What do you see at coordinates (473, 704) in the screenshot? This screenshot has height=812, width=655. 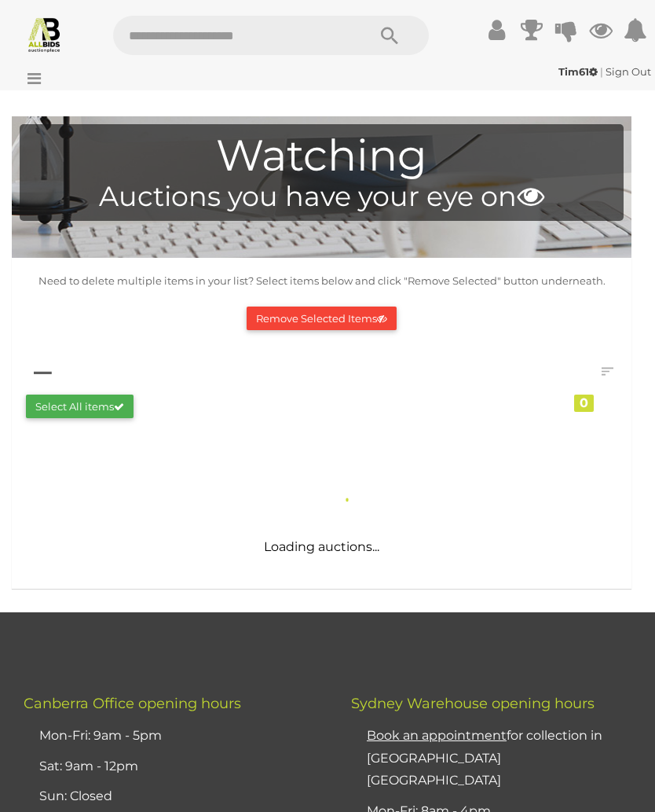 I see `span: Sydney Warehouse opening hours` at bounding box center [473, 704].